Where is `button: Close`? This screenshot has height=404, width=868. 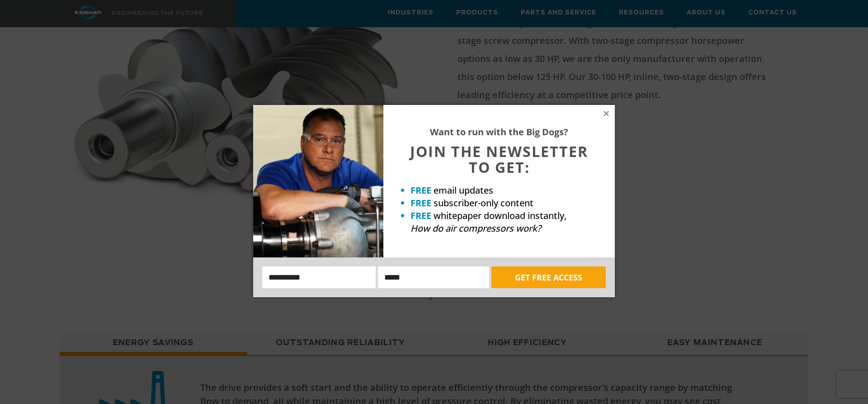
button: Close is located at coordinates (606, 114).